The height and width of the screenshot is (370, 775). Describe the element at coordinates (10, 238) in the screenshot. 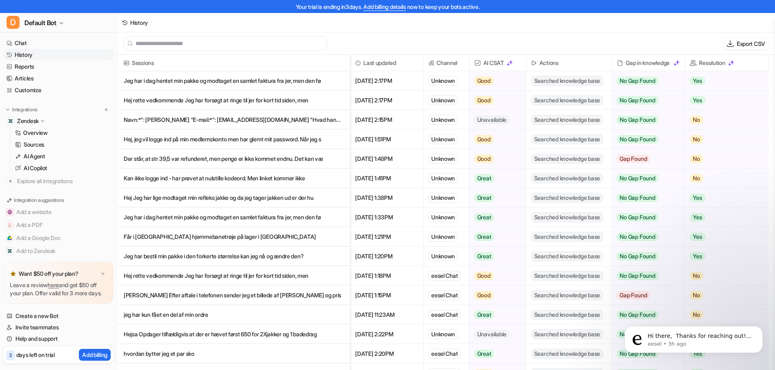

I see `img: Add a Google Doc` at that location.